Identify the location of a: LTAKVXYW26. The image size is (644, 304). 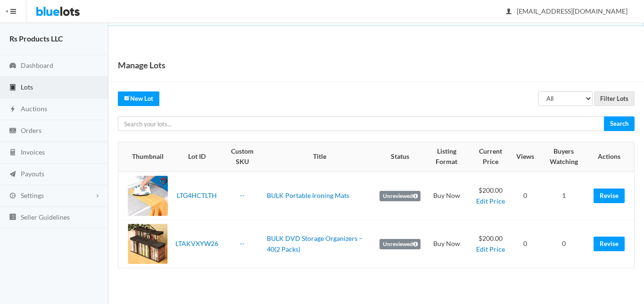
(196, 243).